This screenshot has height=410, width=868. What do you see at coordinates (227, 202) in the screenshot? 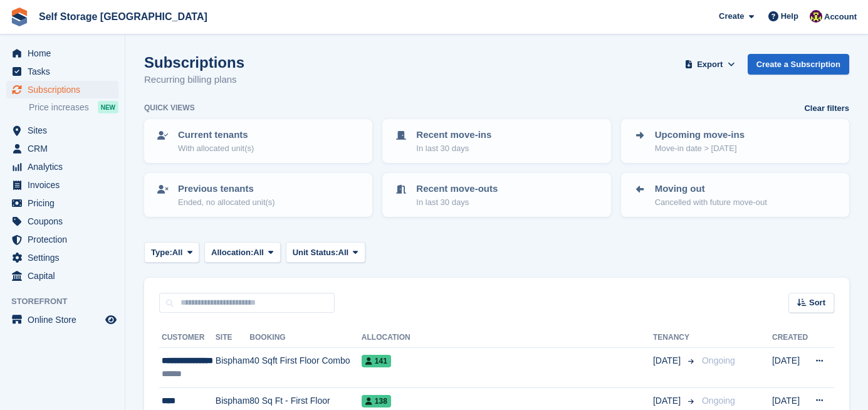
I see `p: Ended, no allocated unit(s)` at bounding box center [227, 202].